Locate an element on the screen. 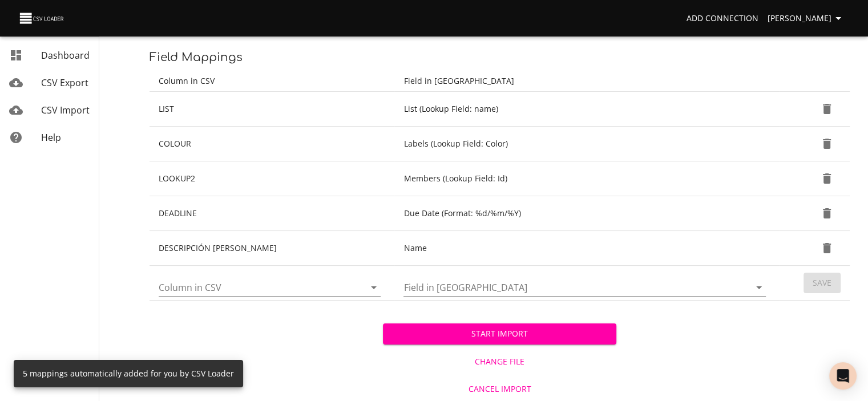  td: Members (Lookup Field: Id) is located at coordinates (587, 178).